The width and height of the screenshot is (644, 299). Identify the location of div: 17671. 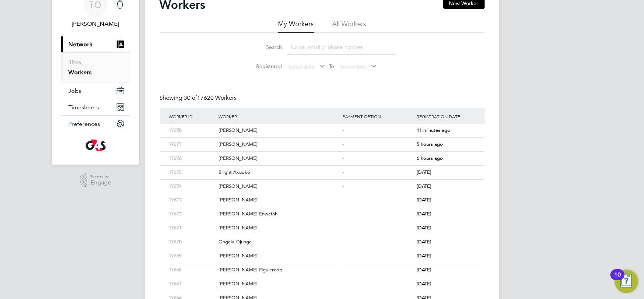
(192, 228).